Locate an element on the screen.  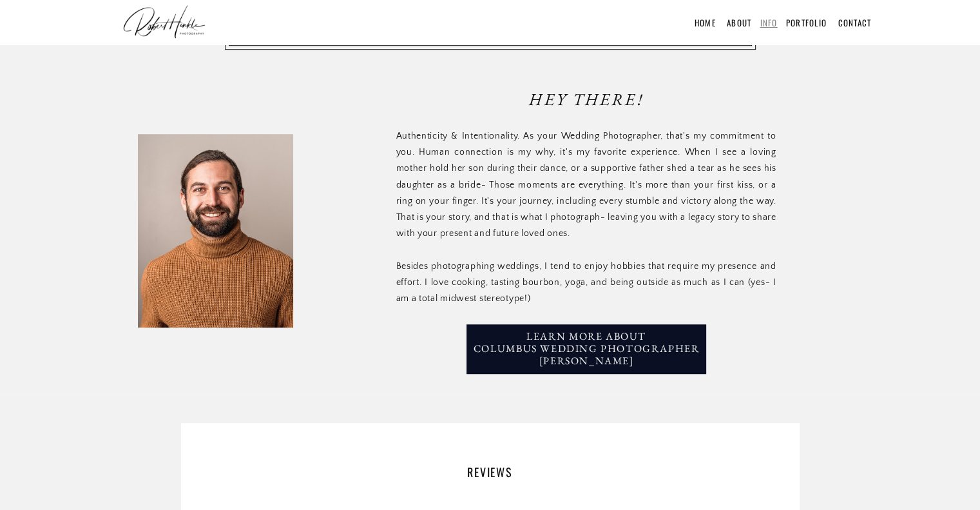
h3: Reviews is located at coordinates (490, 470).